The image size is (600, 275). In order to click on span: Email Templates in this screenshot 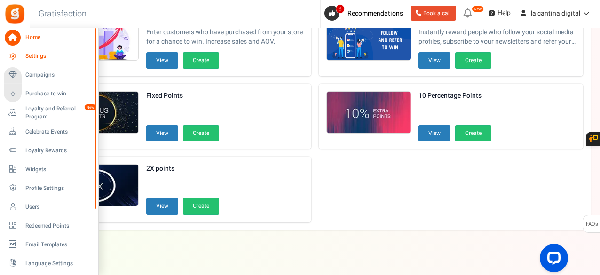, I will do `click(58, 245)`.